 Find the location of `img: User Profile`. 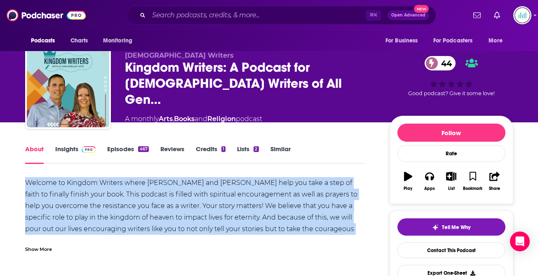

img: User Profile is located at coordinates (523, 15).